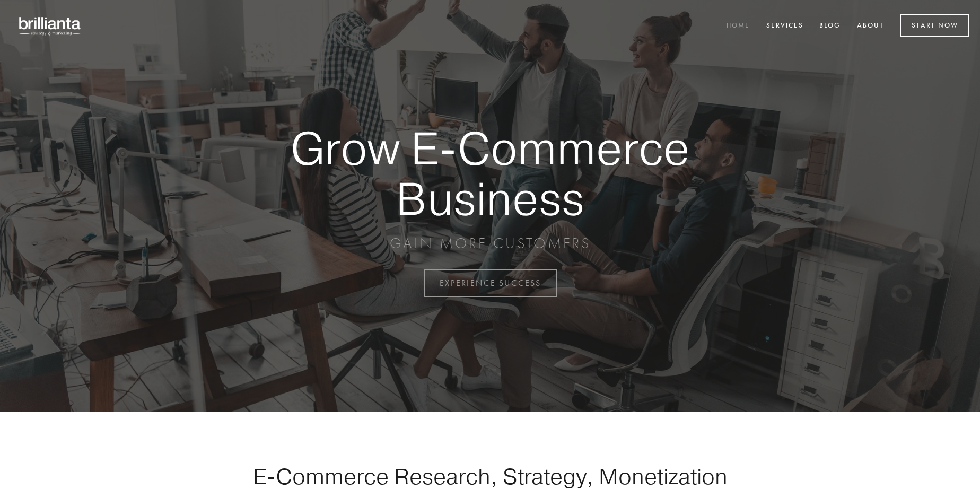 This screenshot has width=980, height=498. Describe the element at coordinates (738, 26) in the screenshot. I see `a: Home` at that location.